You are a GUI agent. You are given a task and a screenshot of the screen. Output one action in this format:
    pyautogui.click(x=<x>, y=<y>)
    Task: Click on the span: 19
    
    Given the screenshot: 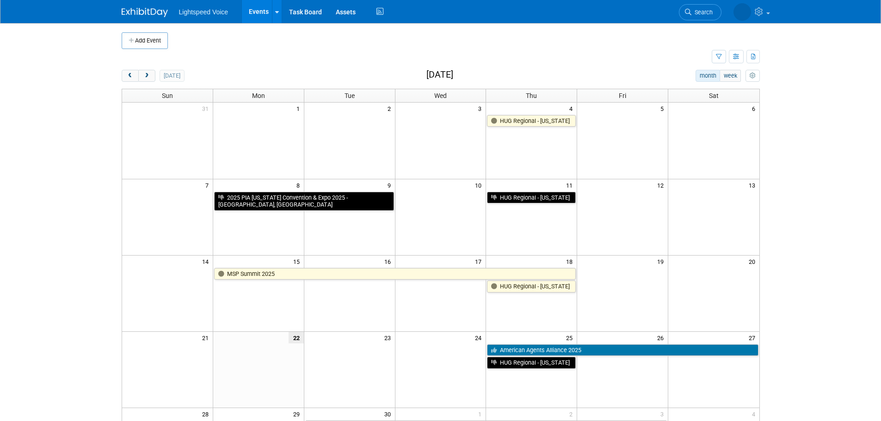 What is the action you would take?
    pyautogui.click(x=661, y=261)
    